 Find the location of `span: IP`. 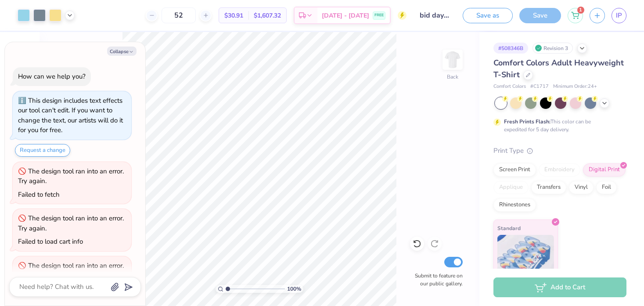

span: IP is located at coordinates (619, 15).